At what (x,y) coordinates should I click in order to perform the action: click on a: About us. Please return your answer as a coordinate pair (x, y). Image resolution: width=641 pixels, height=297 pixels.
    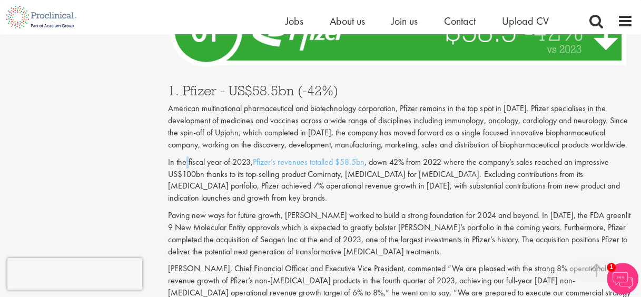
    Looking at the image, I should click on (347, 21).